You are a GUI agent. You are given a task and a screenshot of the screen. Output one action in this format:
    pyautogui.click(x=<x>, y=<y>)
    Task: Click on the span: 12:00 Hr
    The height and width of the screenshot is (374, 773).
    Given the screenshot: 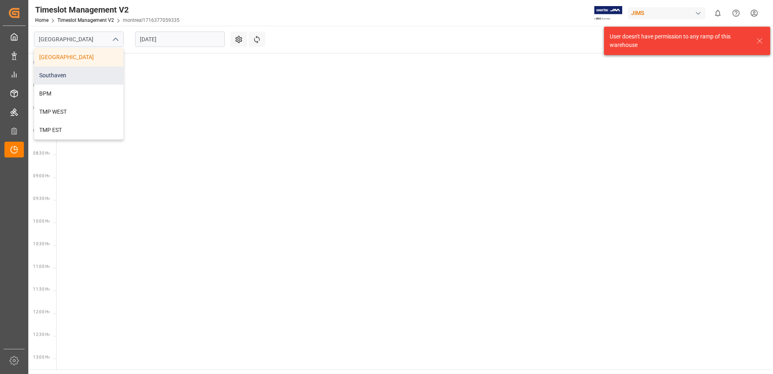 What is the action you would take?
    pyautogui.click(x=41, y=311)
    